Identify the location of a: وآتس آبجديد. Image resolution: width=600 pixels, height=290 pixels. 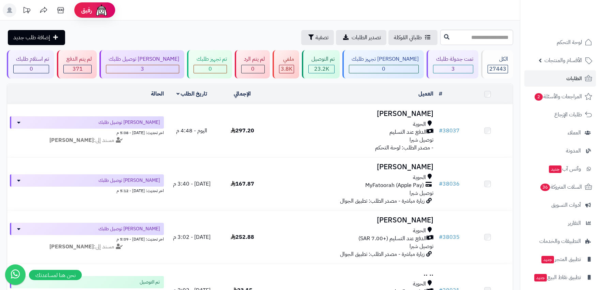
(560, 169).